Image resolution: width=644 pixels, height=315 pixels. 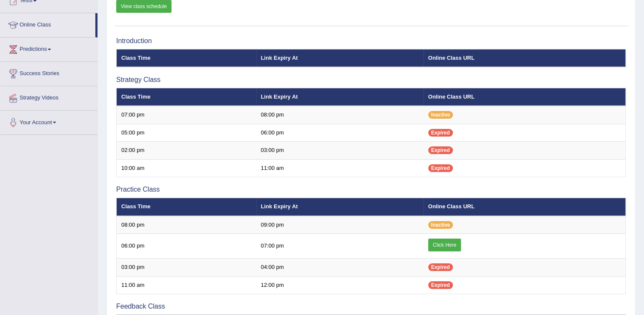 I want to click on td: 12:00 pm, so click(x=340, y=285).